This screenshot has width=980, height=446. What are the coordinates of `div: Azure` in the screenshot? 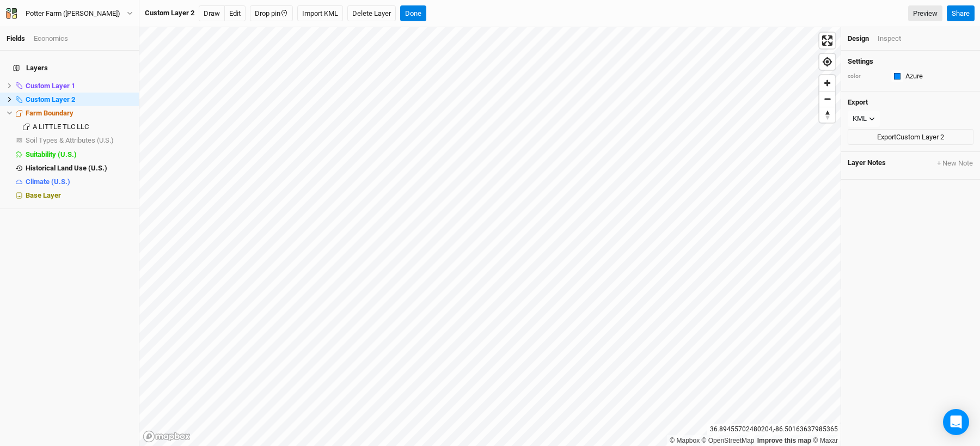 It's located at (914, 76).